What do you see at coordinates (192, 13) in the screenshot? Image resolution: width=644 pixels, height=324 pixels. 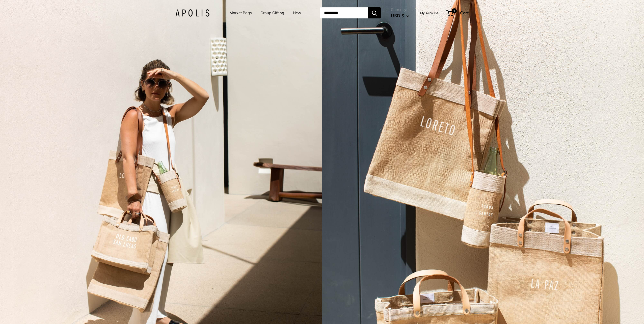 I see `img: Apolis` at bounding box center [192, 13].